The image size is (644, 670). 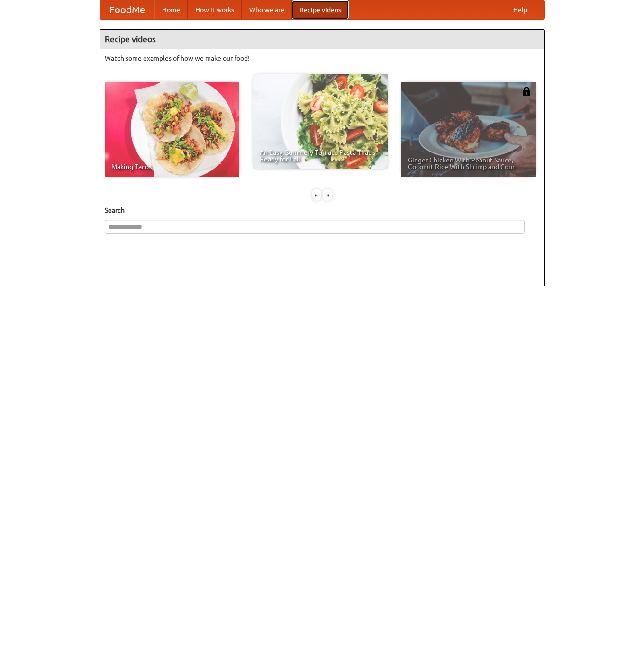 I want to click on a: How it works, so click(x=214, y=10).